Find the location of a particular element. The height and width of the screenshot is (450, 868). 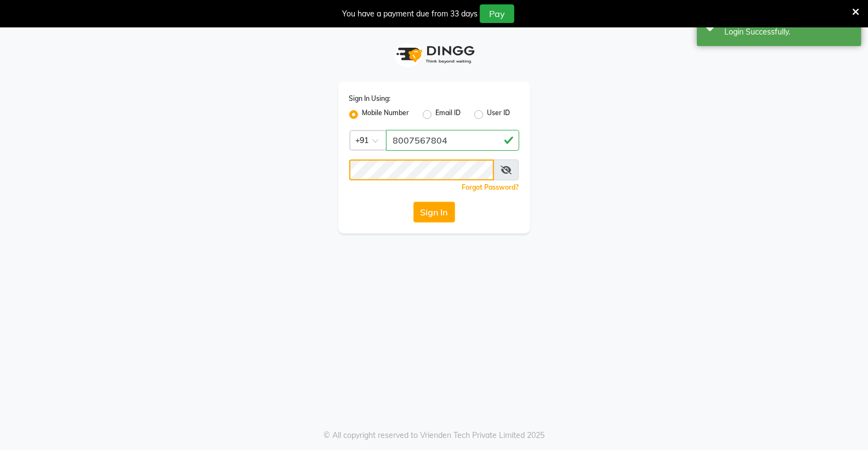

label: User ID is located at coordinates (499, 115).